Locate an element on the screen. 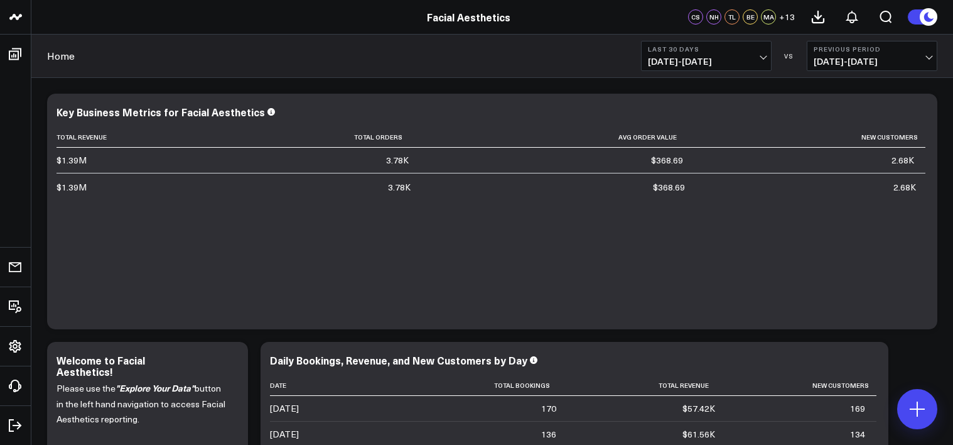 The width and height of the screenshot is (953, 445). th: Total Orders is located at coordinates (301, 137).